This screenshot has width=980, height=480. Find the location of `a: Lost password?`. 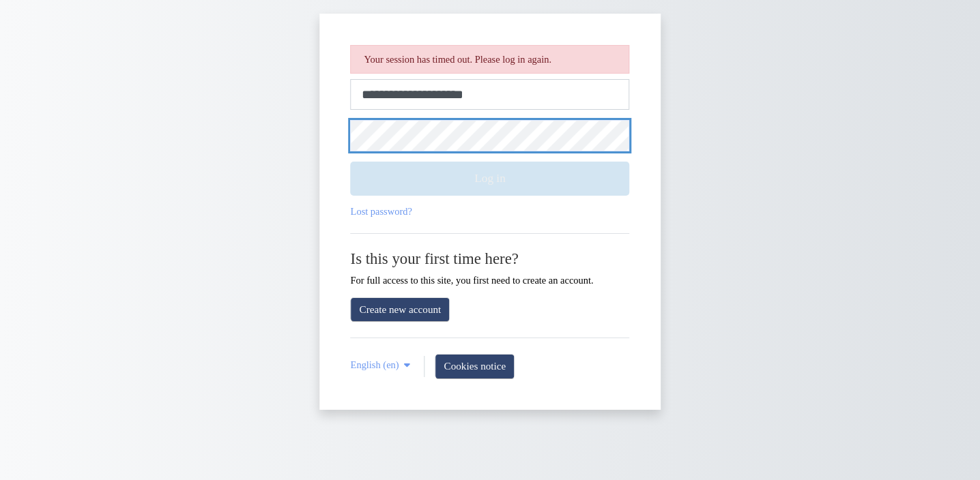

a: Lost password? is located at coordinates (382, 211).